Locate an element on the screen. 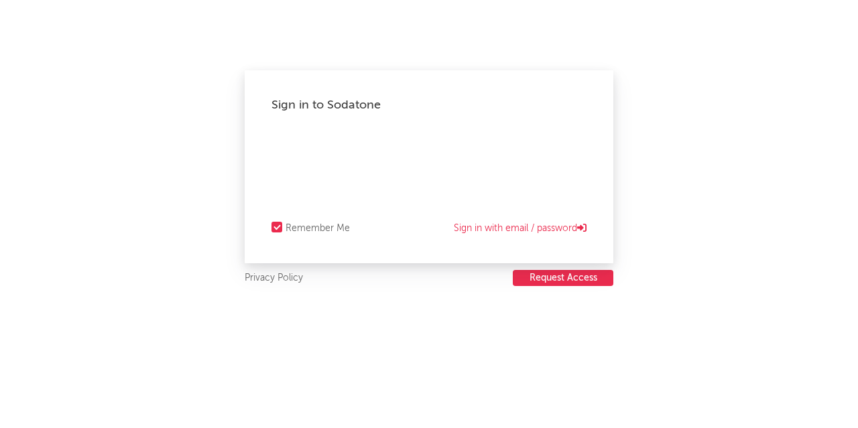  a: Sign in with email / password is located at coordinates (520, 229).